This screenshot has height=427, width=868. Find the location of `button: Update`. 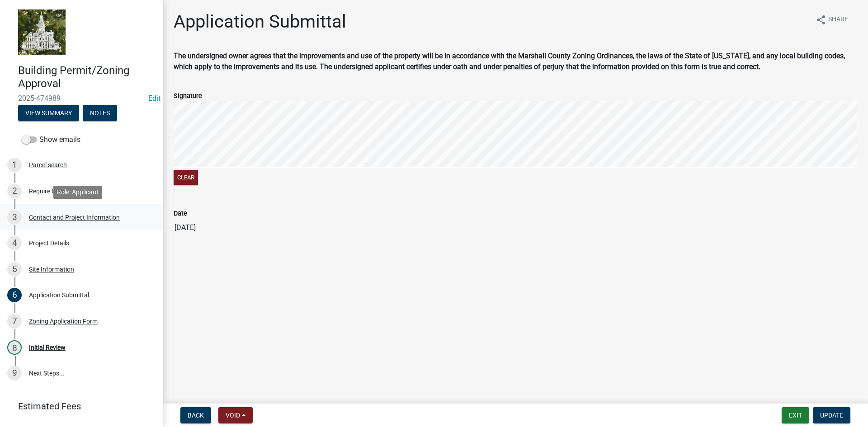

button: Update is located at coordinates (832, 415).